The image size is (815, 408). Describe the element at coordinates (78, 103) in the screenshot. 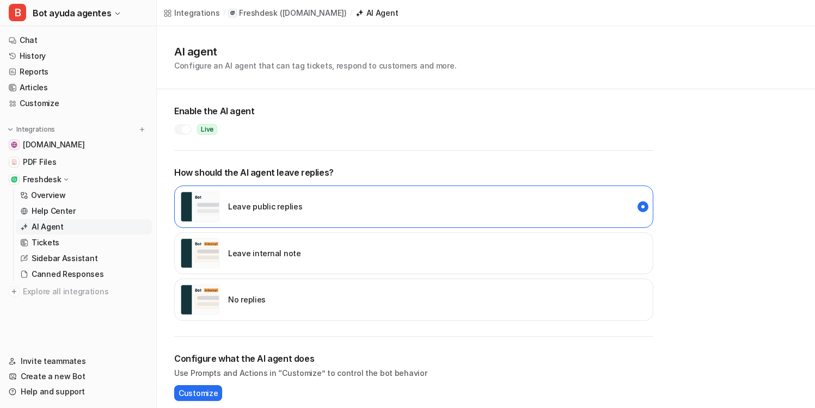

I see `a: Customize` at that location.